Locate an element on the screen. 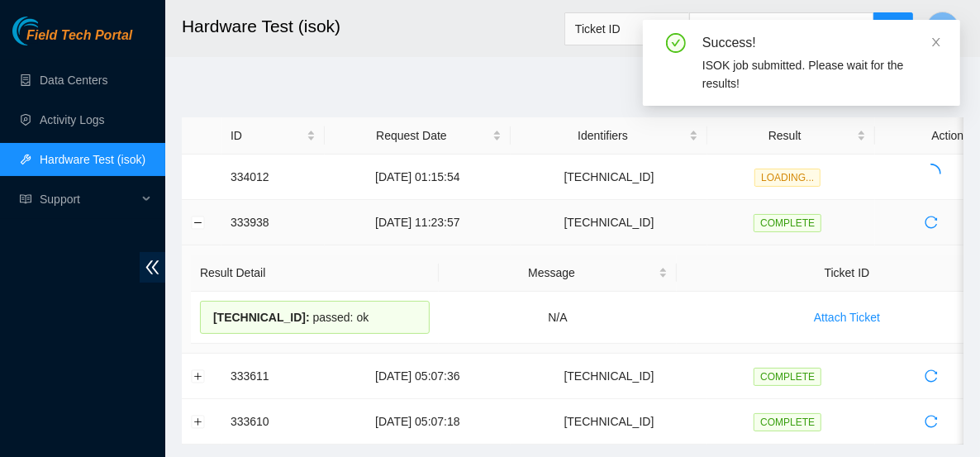 The width and height of the screenshot is (980, 457). th: Result Detail is located at coordinates (315, 272).